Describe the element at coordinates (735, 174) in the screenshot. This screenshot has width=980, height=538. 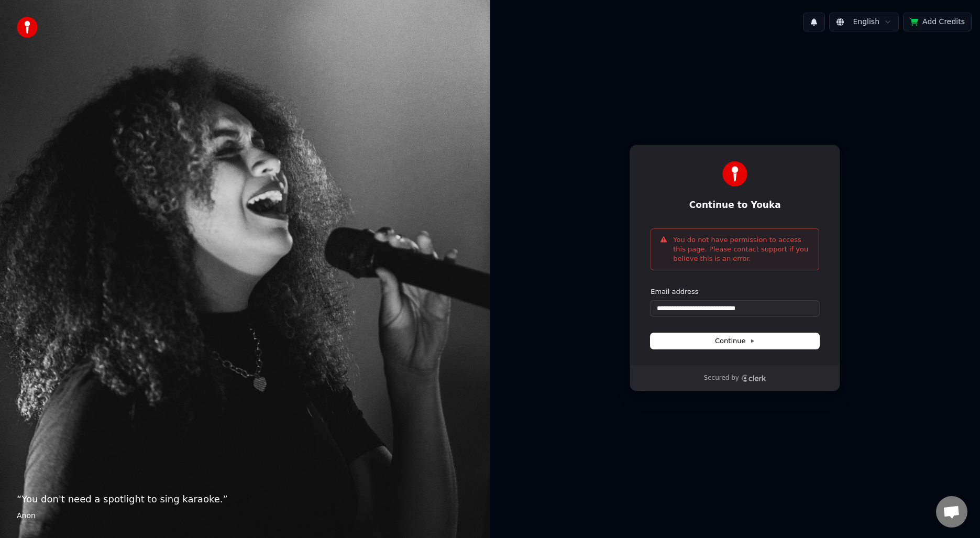
I see `img: Youka` at that location.